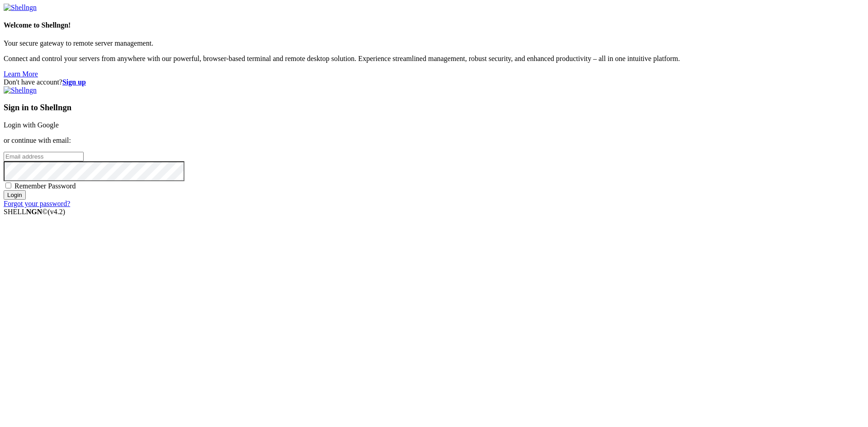  I want to click on input: Email address, so click(43, 156).